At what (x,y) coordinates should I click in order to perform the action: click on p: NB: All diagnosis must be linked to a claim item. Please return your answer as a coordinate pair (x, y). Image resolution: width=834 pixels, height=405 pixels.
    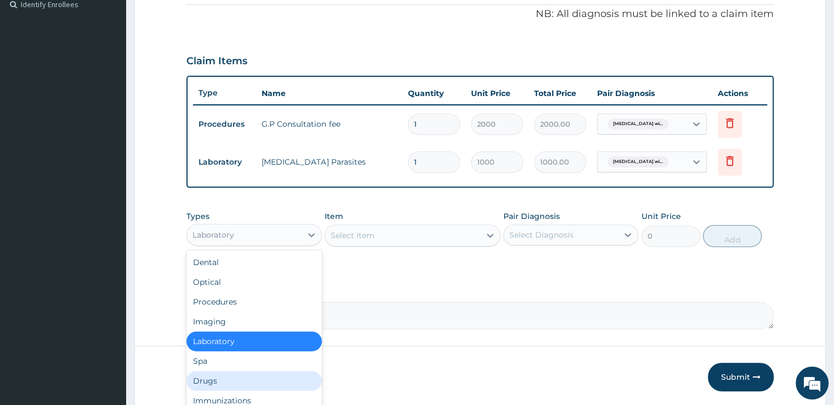
    Looking at the image, I should click on (480, 14).